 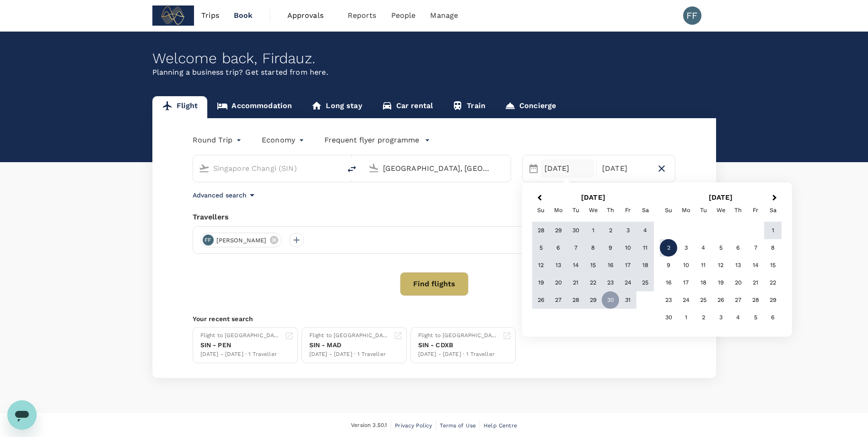 I want to click on div: Choose Tuesday, September 30th, 2025, so click(x=576, y=230).